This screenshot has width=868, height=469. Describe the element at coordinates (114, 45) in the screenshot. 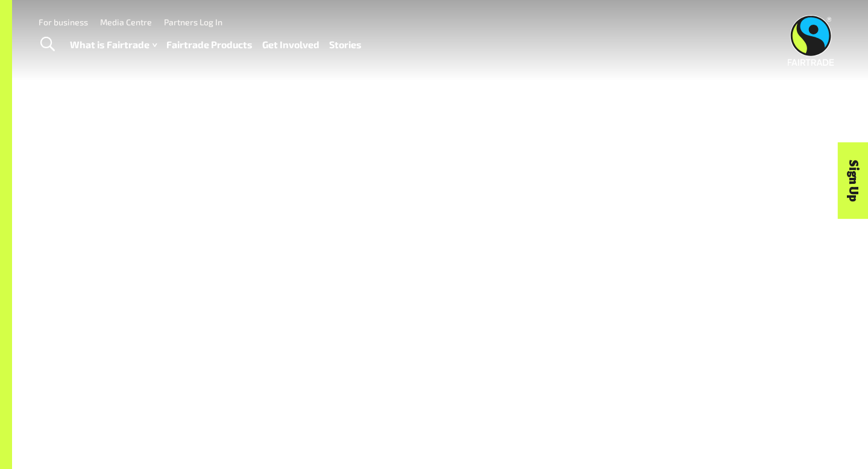

I see `a: What is Fairtrade` at that location.